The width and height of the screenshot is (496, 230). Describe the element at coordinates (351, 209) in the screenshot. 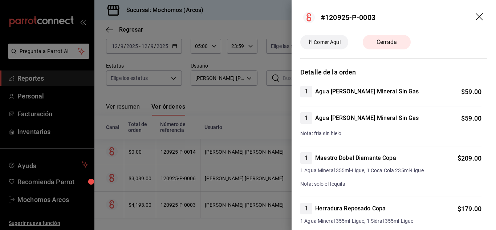

I see `h4: Herradura Reposado Copa` at that location.